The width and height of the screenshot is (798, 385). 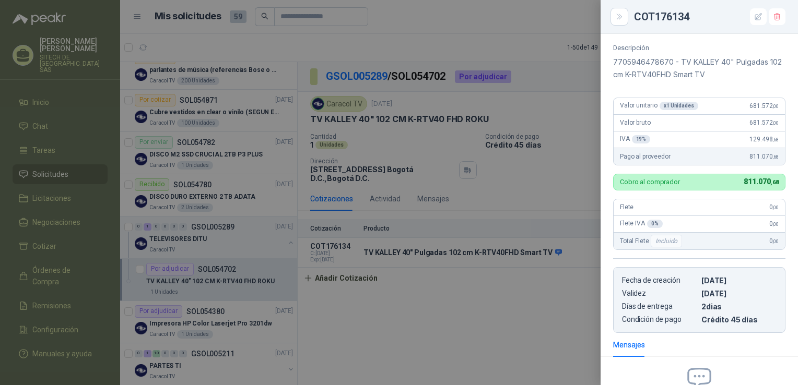 What do you see at coordinates (641, 224) in the screenshot?
I see `span: Flete IVA` at bounding box center [641, 224].